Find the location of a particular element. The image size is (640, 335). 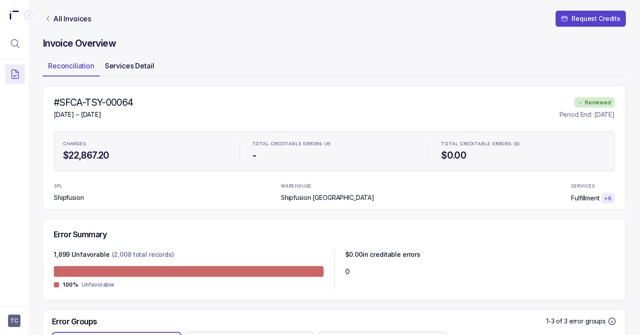

p: Fulfillment is located at coordinates (585, 198).